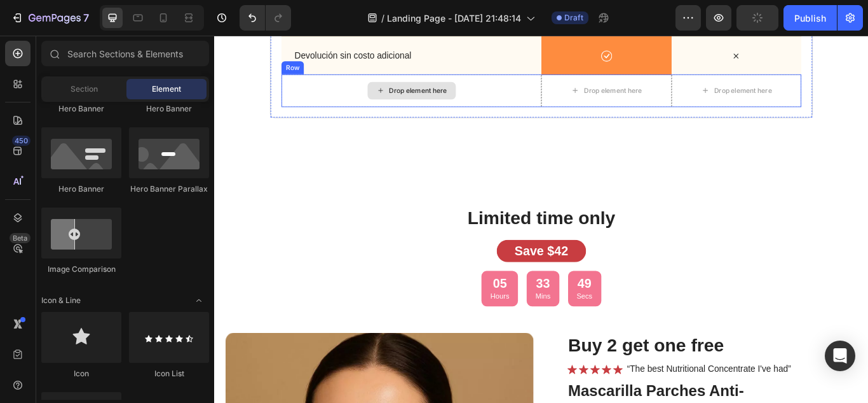 Image resolution: width=868 pixels, height=403 pixels. I want to click on span: Icon & Line, so click(61, 301).